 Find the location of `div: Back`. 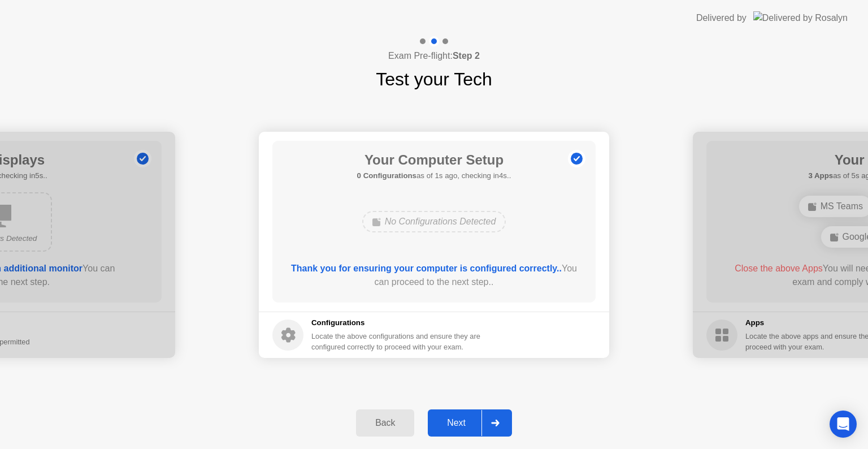

div: Back is located at coordinates (385, 423).